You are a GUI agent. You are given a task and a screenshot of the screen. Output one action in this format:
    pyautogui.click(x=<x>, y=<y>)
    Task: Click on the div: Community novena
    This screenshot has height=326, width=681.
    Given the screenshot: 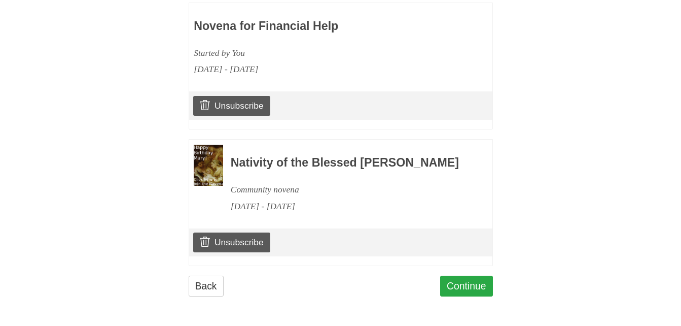 What is the action you would take?
    pyautogui.click(x=348, y=189)
    